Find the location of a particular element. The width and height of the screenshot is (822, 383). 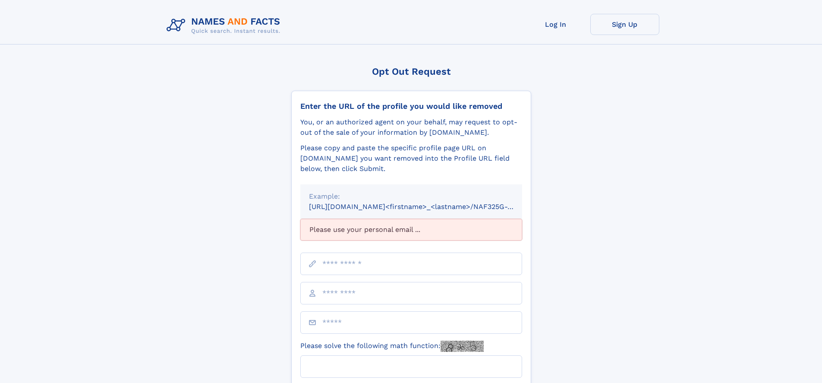

div: Example: is located at coordinates (411, 196).